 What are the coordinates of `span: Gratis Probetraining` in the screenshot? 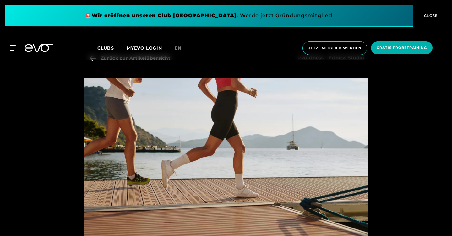 It's located at (402, 48).